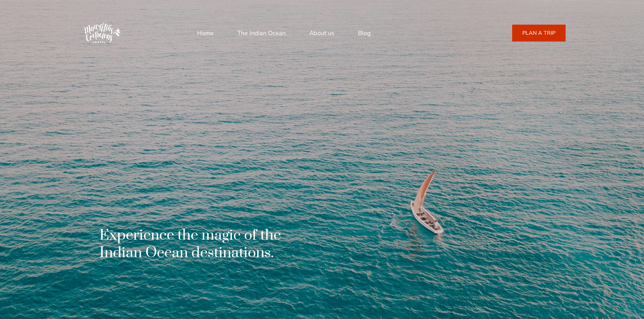 This screenshot has height=319, width=644. What do you see at coordinates (322, 33) in the screenshot?
I see `a: About us` at bounding box center [322, 33].